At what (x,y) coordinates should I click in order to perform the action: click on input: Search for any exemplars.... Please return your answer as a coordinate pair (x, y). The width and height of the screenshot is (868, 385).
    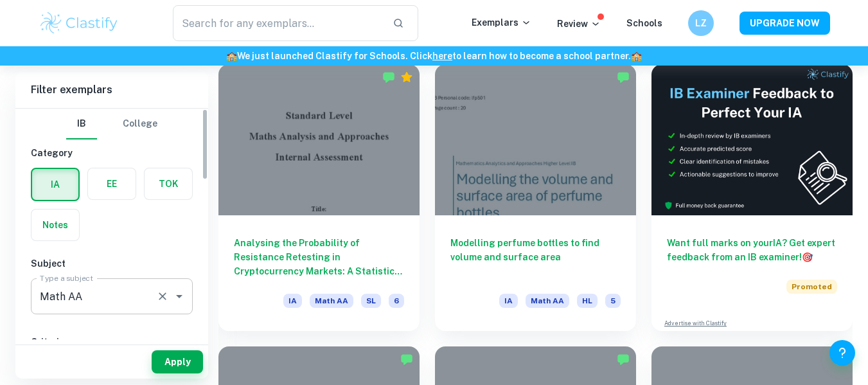
    Looking at the image, I should click on (278, 23).